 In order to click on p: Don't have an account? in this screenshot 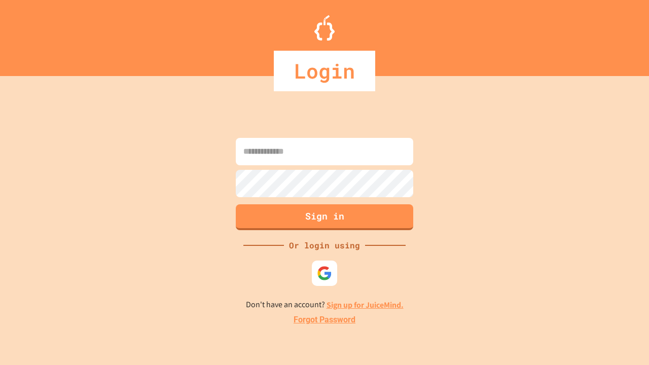, I will do `click(325, 305)`.